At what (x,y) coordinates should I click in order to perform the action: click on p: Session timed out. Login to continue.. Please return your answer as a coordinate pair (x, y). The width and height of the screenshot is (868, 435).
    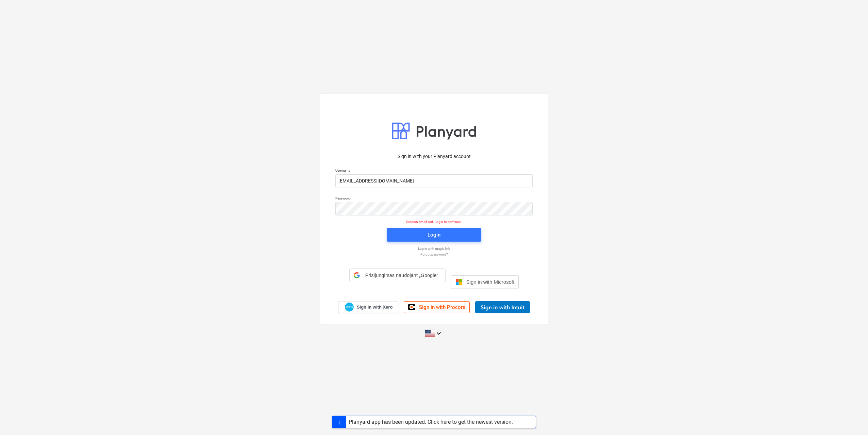
    Looking at the image, I should click on (434, 222).